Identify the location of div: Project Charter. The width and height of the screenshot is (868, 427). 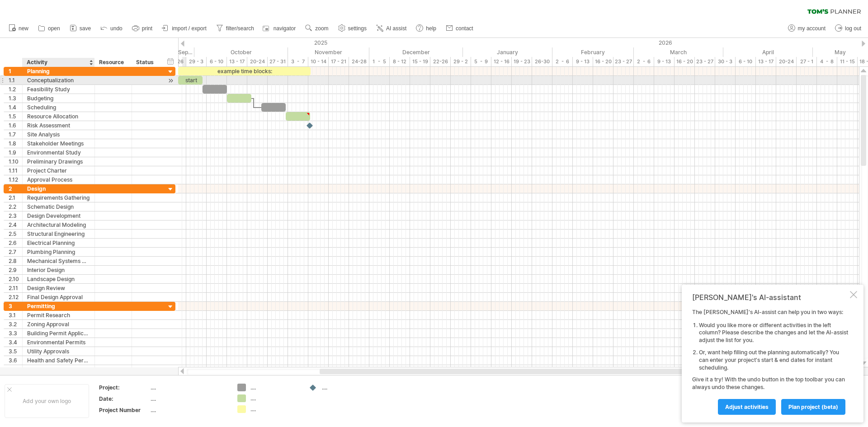
(58, 170).